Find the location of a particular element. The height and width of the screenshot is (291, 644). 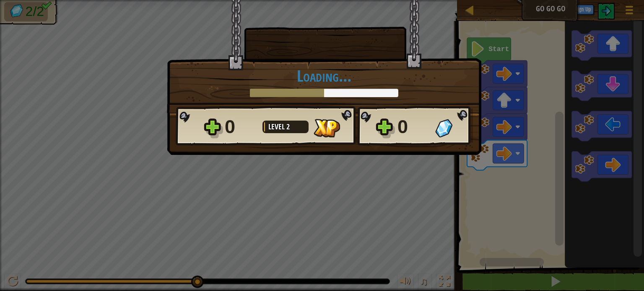

h1: Loading... is located at coordinates (324, 76).